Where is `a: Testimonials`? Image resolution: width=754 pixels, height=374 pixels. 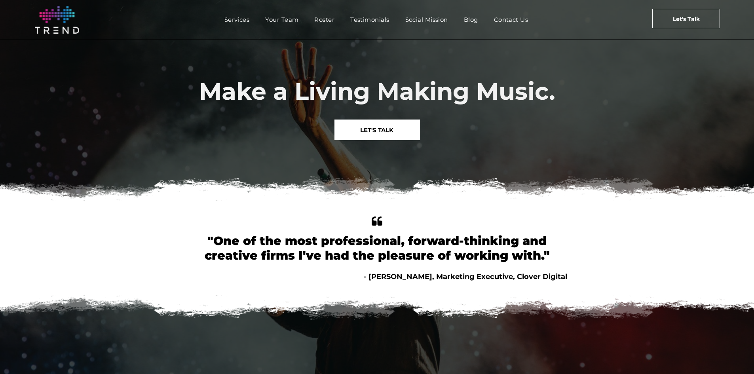
a: Testimonials is located at coordinates (369, 19).